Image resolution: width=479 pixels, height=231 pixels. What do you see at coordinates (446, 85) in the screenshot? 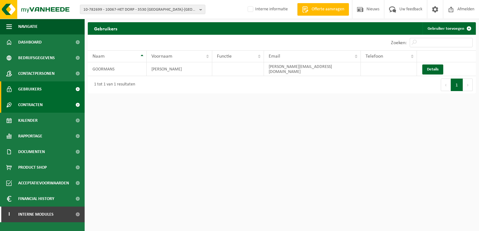
I see `button: Previous` at bounding box center [446, 85].